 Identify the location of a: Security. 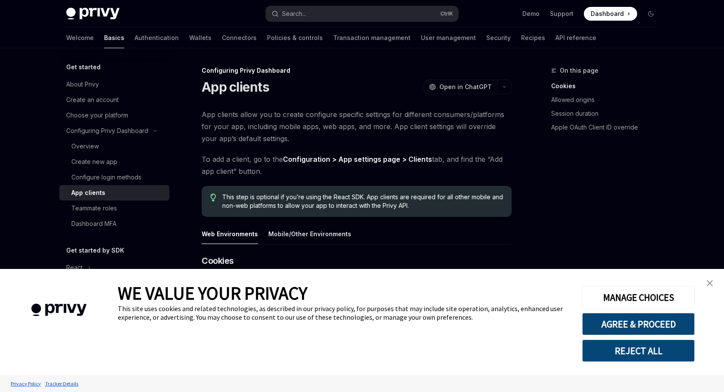
(499, 38).